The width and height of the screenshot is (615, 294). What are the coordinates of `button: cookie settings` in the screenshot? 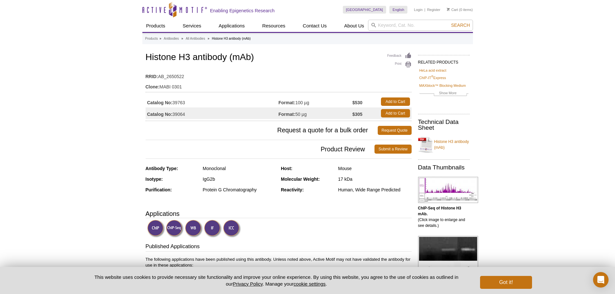 It's located at (309, 284).